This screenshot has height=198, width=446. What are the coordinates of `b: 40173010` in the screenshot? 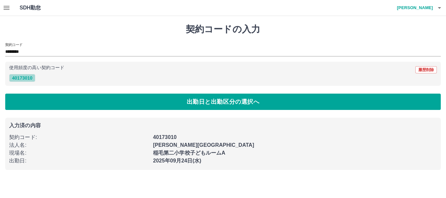 It's located at (165, 137).